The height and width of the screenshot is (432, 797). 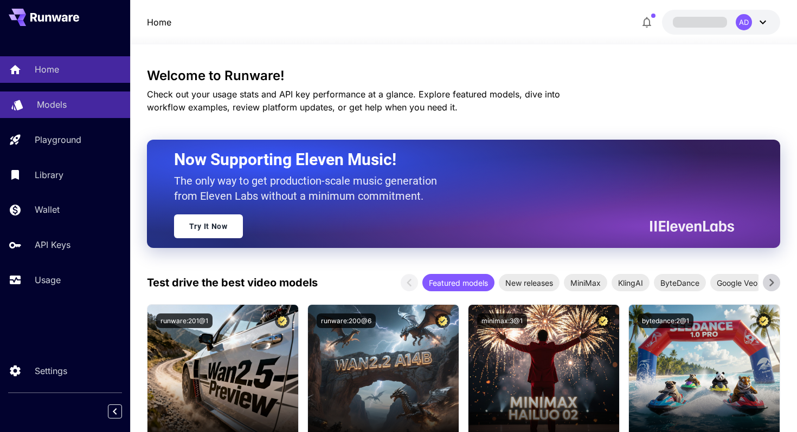 I want to click on h3: Welcome to Runware!, so click(x=463, y=76).